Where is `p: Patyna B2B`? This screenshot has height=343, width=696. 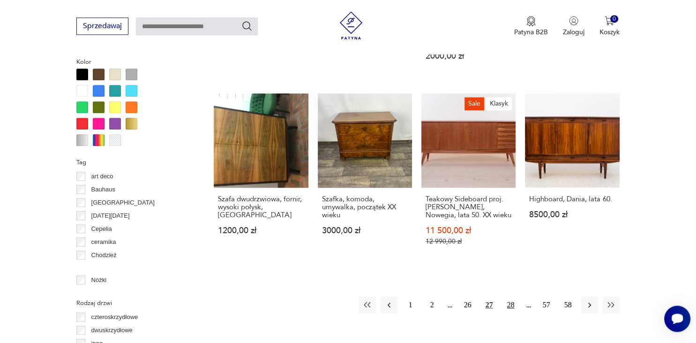
p: Patyna B2B is located at coordinates (531, 32).